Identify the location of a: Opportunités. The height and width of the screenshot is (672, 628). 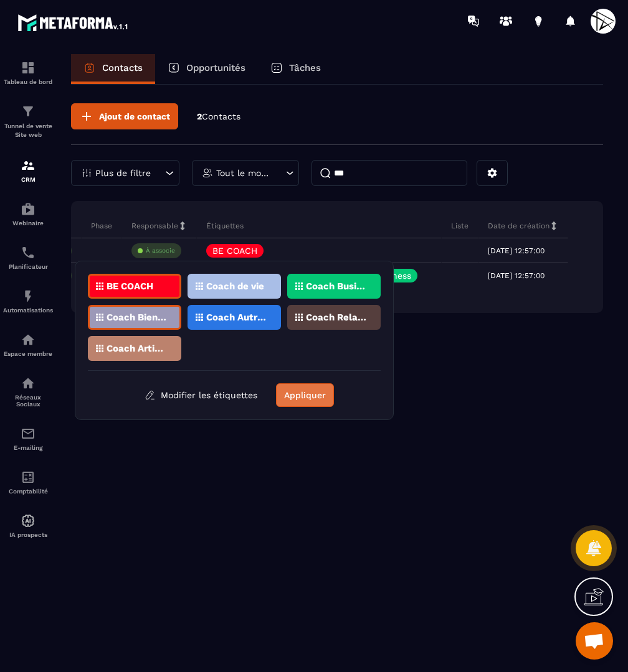
(206, 69).